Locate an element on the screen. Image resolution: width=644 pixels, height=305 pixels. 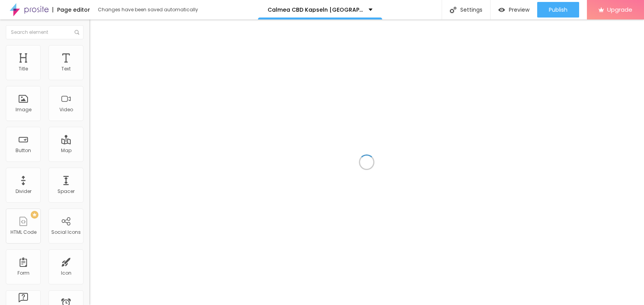
div: Form is located at coordinates (23, 273).